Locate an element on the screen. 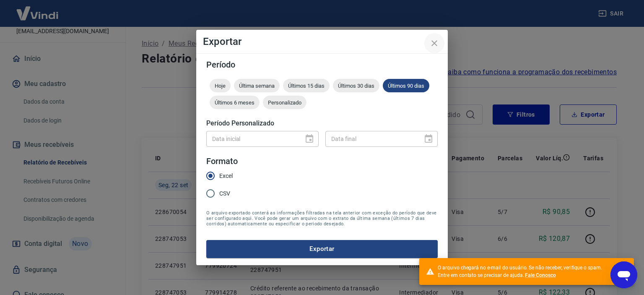  div: Hoje is located at coordinates (220, 85).